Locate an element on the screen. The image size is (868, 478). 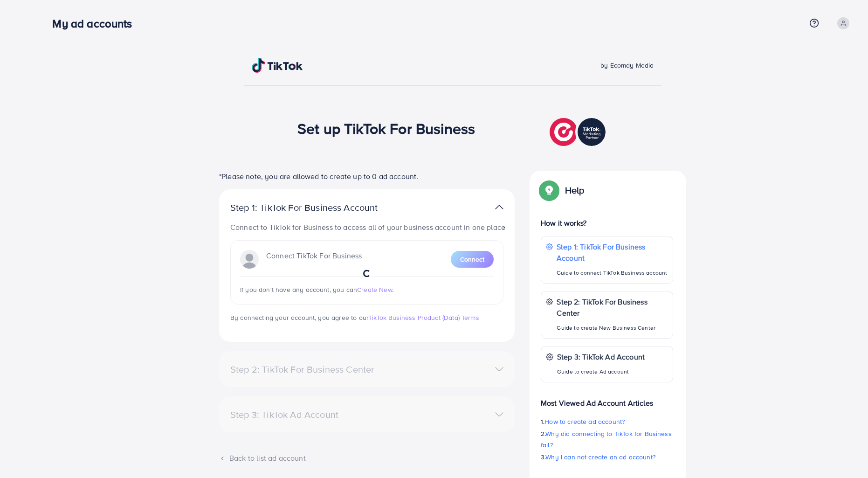
h3: My ad accounts is located at coordinates (96, 24).